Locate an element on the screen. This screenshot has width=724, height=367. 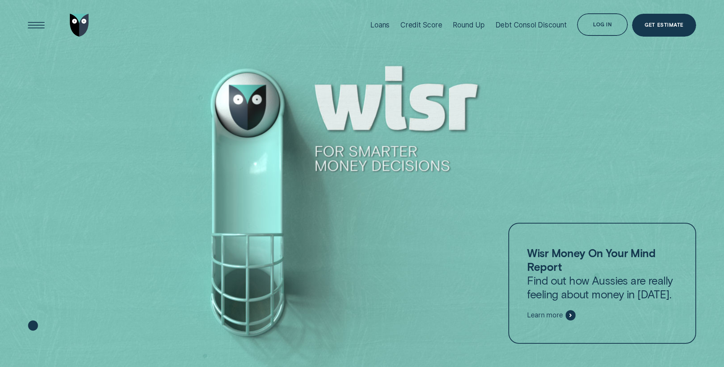
span: Learn more is located at coordinates (544, 315).